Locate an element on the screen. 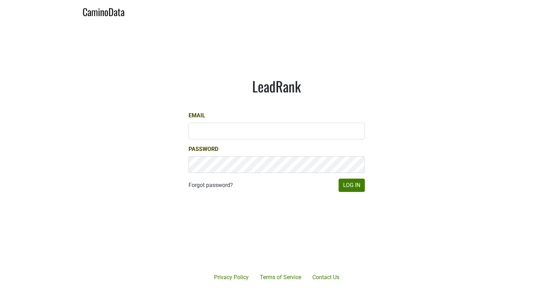 The image size is (553, 290). a: Contact Us is located at coordinates (326, 277).